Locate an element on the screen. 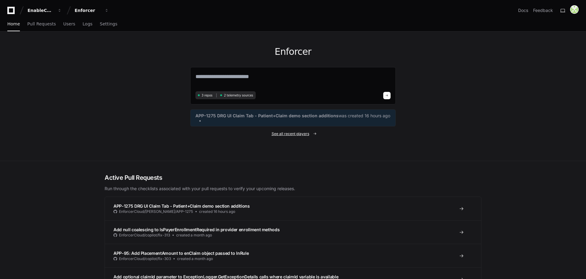 This screenshot has width=586, height=279. button: EnableComp is located at coordinates (45, 10).